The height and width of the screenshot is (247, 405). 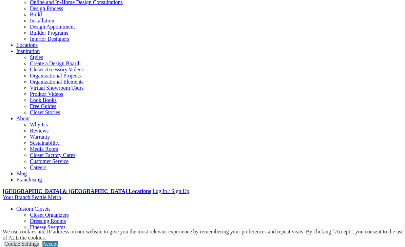 What do you see at coordinates (48, 221) in the screenshot?
I see `a: Dressing Rooms` at bounding box center [48, 221].